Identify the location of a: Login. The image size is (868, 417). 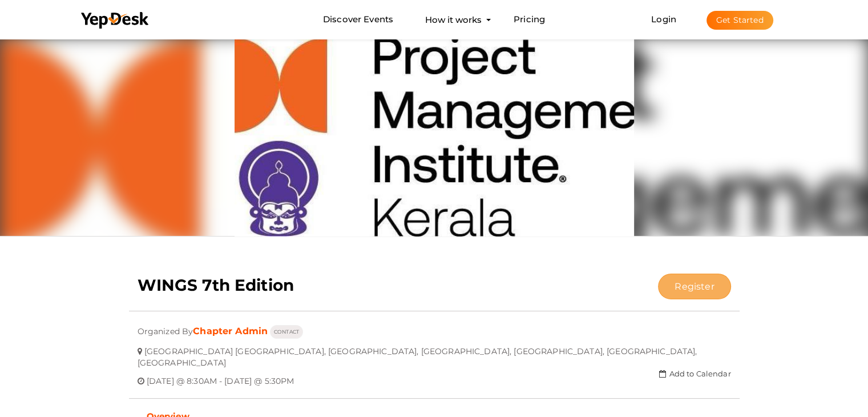
(663, 19).